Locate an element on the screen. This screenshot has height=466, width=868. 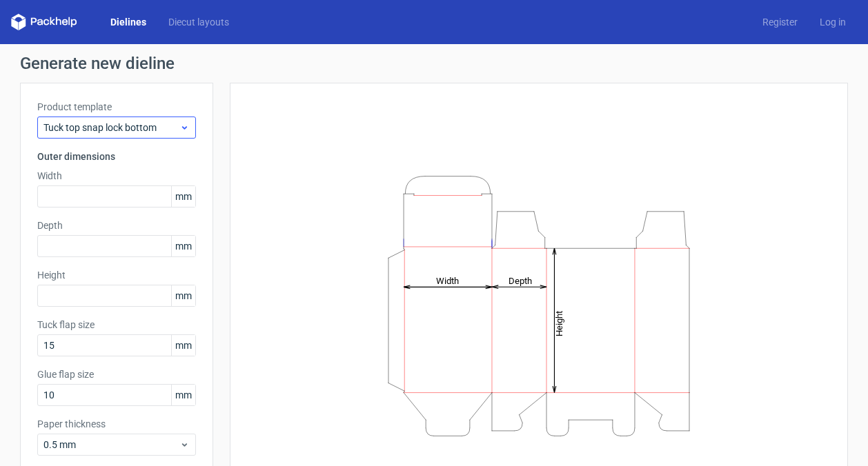
tspan: Height is located at coordinates (558, 323).